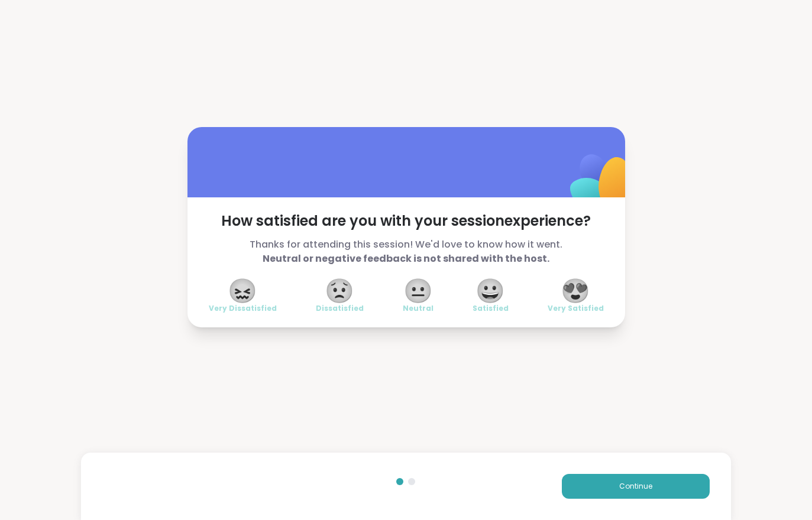 The image size is (812, 520). What do you see at coordinates (601, 182) in the screenshot?
I see `img: ShareWell Logomark` at bounding box center [601, 182].